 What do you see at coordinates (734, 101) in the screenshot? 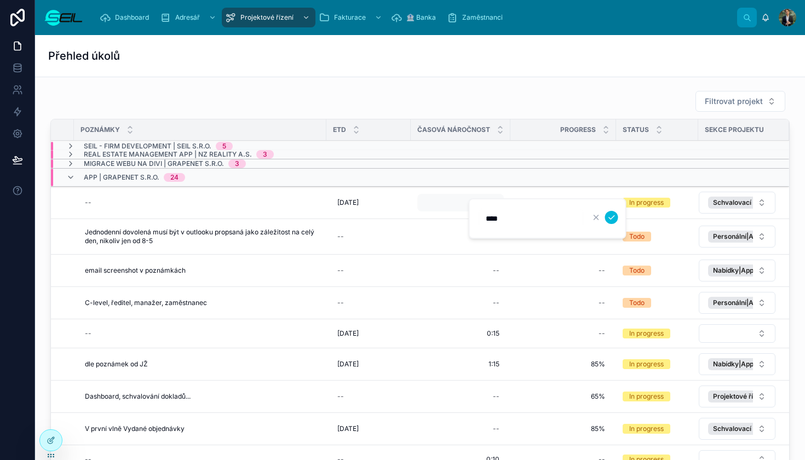
I see `span: Filtrovat projekt` at bounding box center [734, 101].